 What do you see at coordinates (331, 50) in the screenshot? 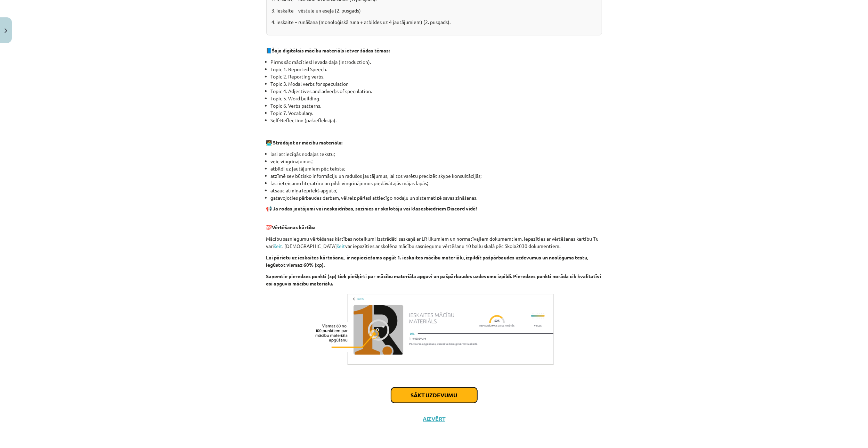
I see `strong: Šaja digitālais mācību materiāls ietver šādas tēmas:` at bounding box center [331, 50].